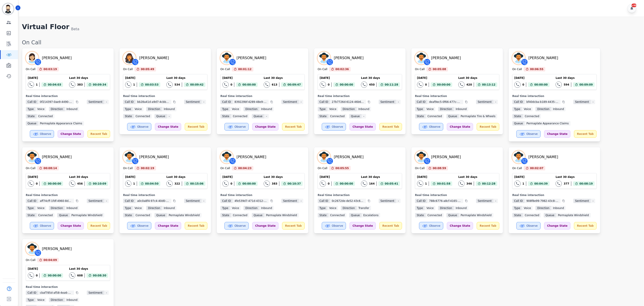  I want to click on div: 377, so click(566, 184).